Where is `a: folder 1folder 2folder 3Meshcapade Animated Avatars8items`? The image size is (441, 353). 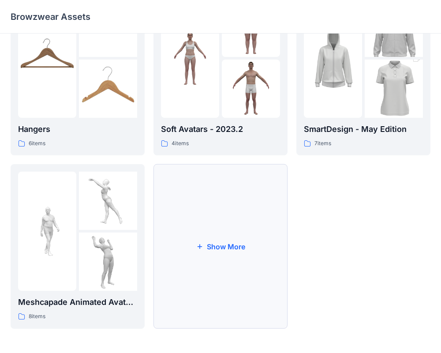
a: folder 1folder 2folder 3Meshcapade Animated Avatars8items is located at coordinates (78, 246).